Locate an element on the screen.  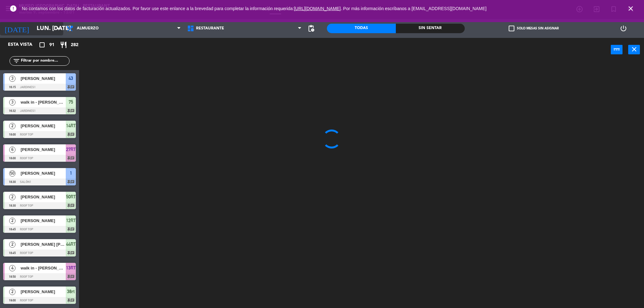
i: restaurant is located at coordinates (64, 45).